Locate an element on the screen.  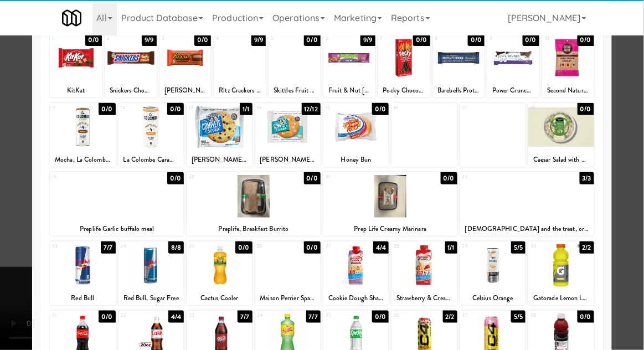
div: 100/0Second Nature, Wholesome Medley, Trail Mix is located at coordinates (568, 66).